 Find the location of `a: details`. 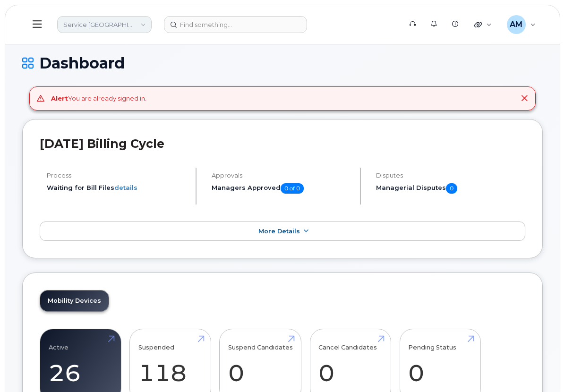

a: details is located at coordinates (126, 187).